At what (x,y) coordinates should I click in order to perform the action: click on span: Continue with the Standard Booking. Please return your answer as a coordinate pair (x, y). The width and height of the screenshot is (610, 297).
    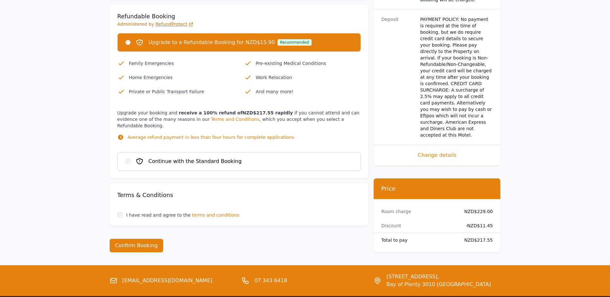
    Looking at the image, I should click on (195, 162).